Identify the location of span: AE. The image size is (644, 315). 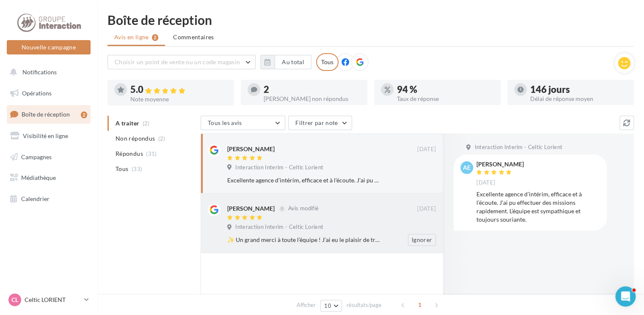
(467, 167).